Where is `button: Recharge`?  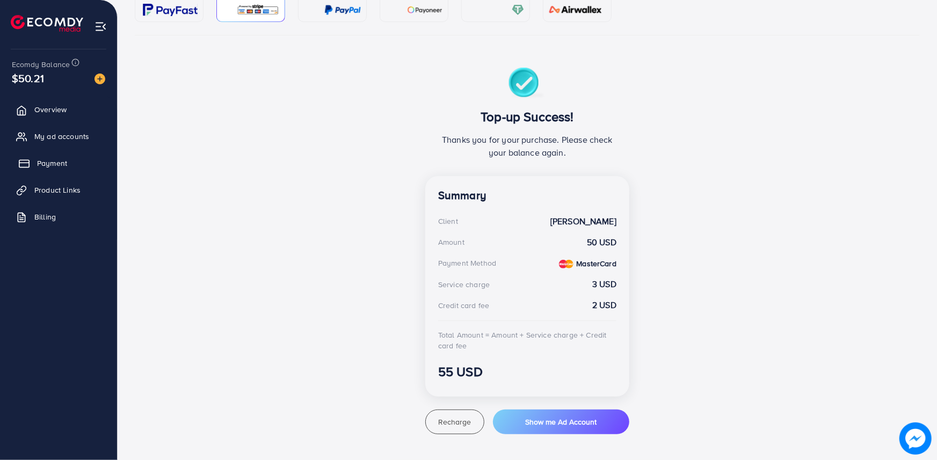 button: Recharge is located at coordinates (455, 422).